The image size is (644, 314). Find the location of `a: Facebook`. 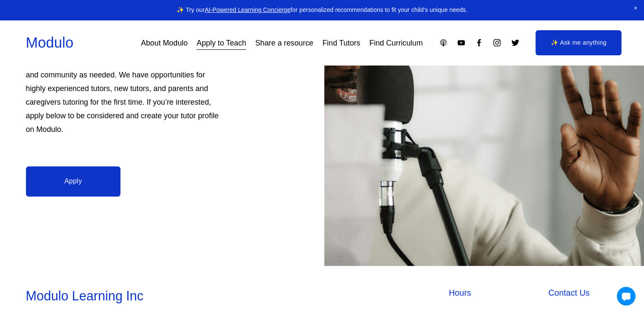

a: Facebook is located at coordinates (479, 43).